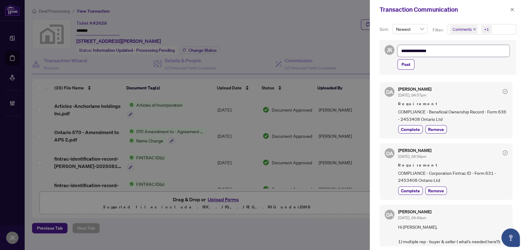 The width and height of the screenshot is (526, 250). Describe the element at coordinates (439, 30) in the screenshot. I see `p: Filter:` at that location.